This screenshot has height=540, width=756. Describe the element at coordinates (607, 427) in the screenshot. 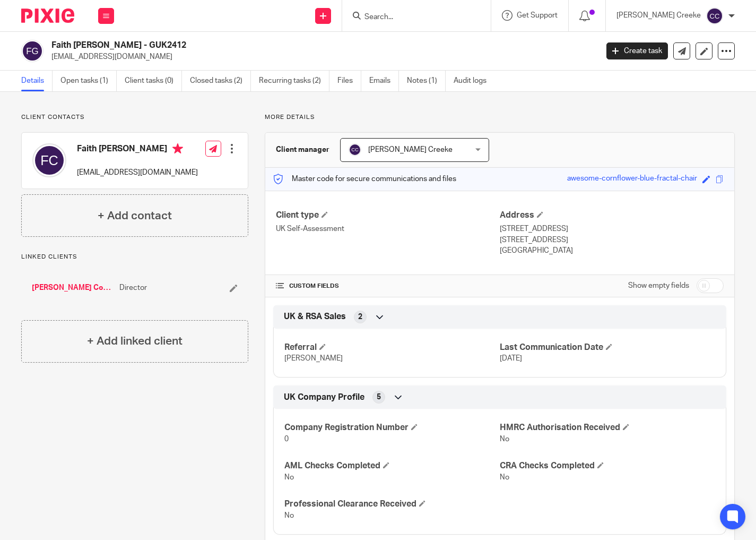

I see `h4: HMRC Authorisation Received` at that location.